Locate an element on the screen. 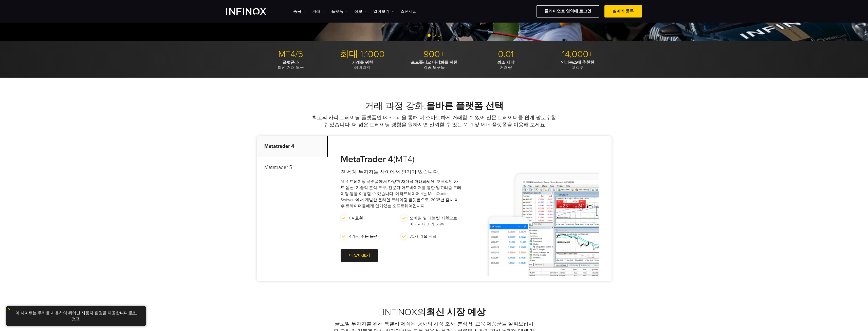 This screenshot has width=868, height=331. a: 실계좌 등록 is located at coordinates (623, 11).